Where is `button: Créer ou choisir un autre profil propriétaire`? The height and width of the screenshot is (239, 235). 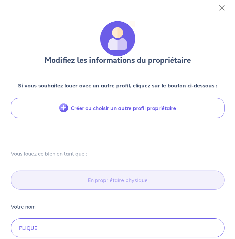
button: Créer ou choisir un autre profil propriétaire is located at coordinates (118, 108).